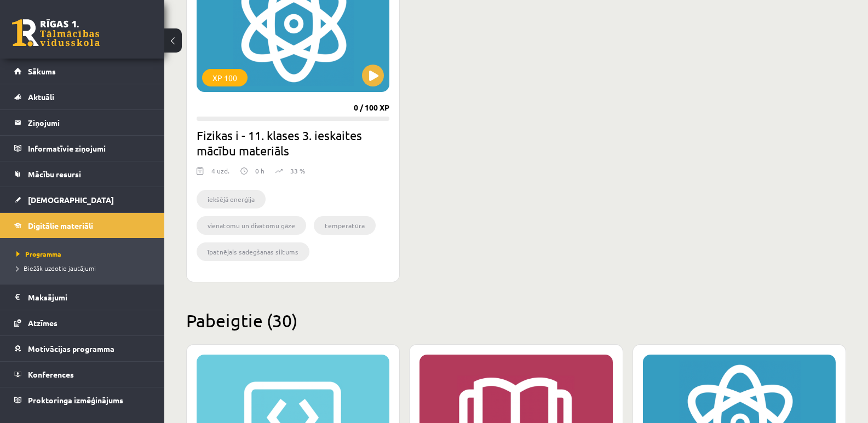  Describe the element at coordinates (61, 226) in the screenshot. I see `span: Digitālie materiāli` at that location.